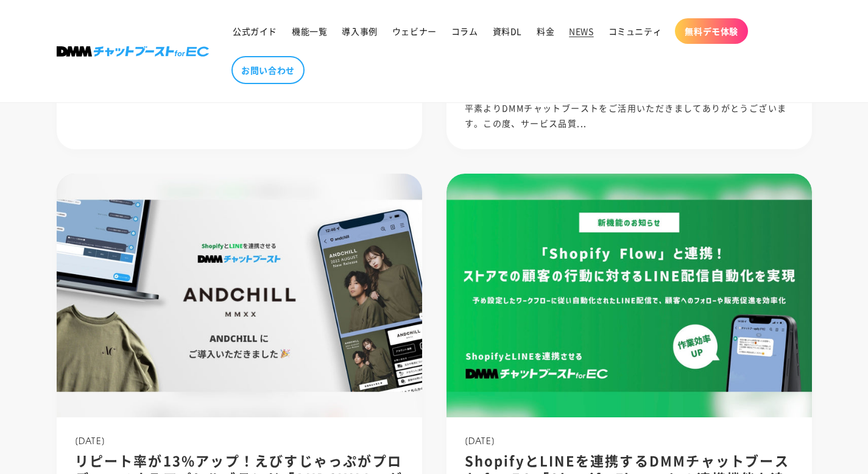  What do you see at coordinates (309, 31) in the screenshot?
I see `span: 機能一覧` at bounding box center [309, 31].